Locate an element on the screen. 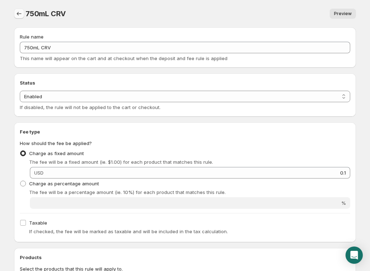 This screenshot has width=370, height=271. span: The fee will be a fixed amount (ie. $1.00) for each product that matches this rule. is located at coordinates (121, 162).